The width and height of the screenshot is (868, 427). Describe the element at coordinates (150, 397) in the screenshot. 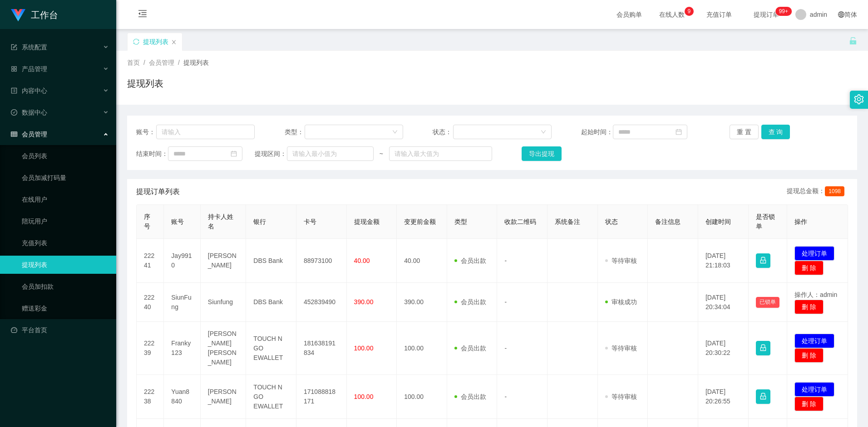

I see `td: 22238` at that location.